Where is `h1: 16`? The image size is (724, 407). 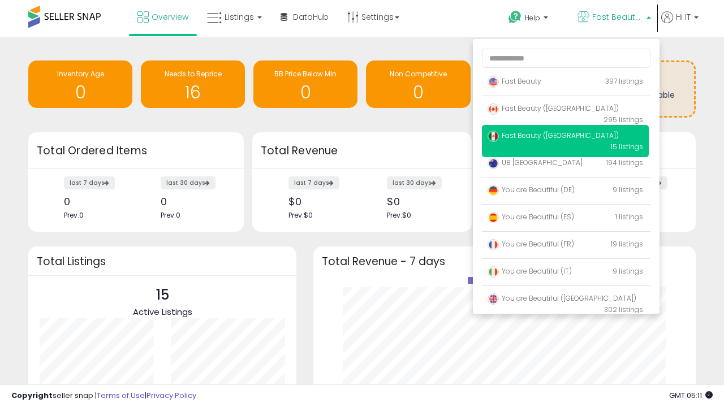
h1: 16 is located at coordinates (193, 92).